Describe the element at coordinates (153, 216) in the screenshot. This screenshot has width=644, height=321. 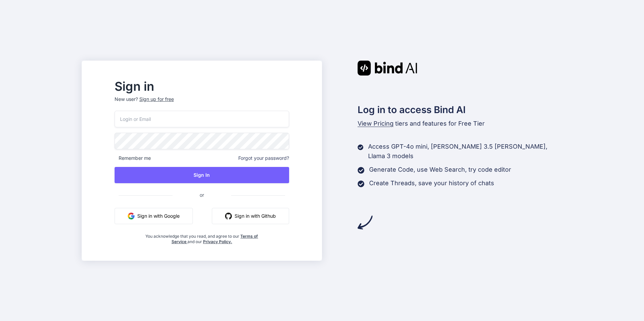
I see `button: Sign in with Google` at that location.